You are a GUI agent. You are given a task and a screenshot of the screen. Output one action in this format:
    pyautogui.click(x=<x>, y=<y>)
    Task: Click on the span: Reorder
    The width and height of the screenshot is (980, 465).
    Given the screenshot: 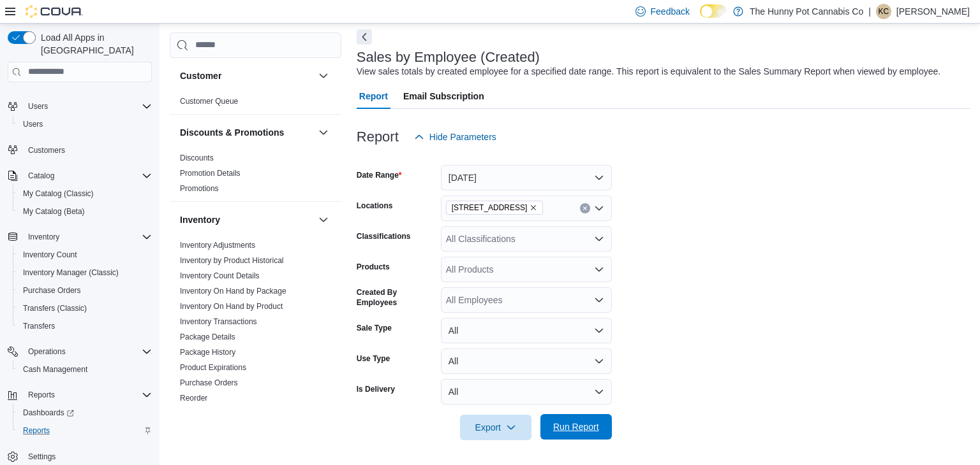 What is the action you would take?
    pyautogui.click(x=194, y=397)
    